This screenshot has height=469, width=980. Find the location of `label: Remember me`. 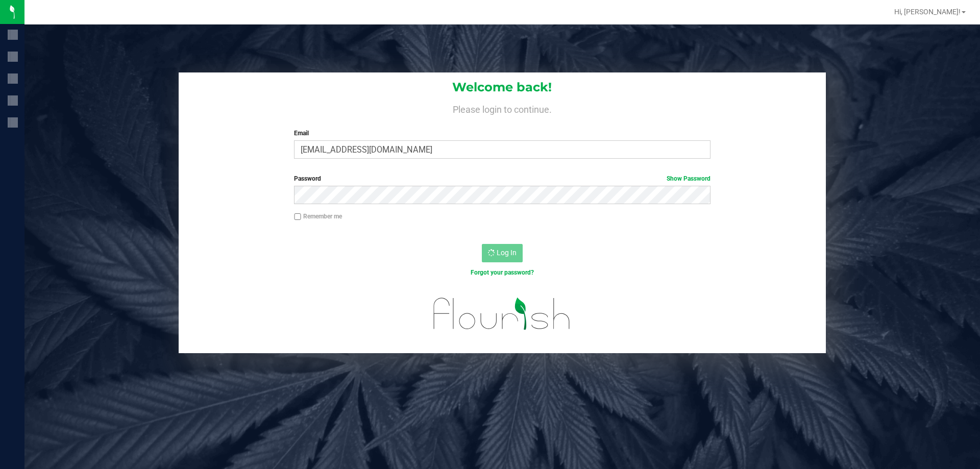

label: Remember me is located at coordinates (318, 217).